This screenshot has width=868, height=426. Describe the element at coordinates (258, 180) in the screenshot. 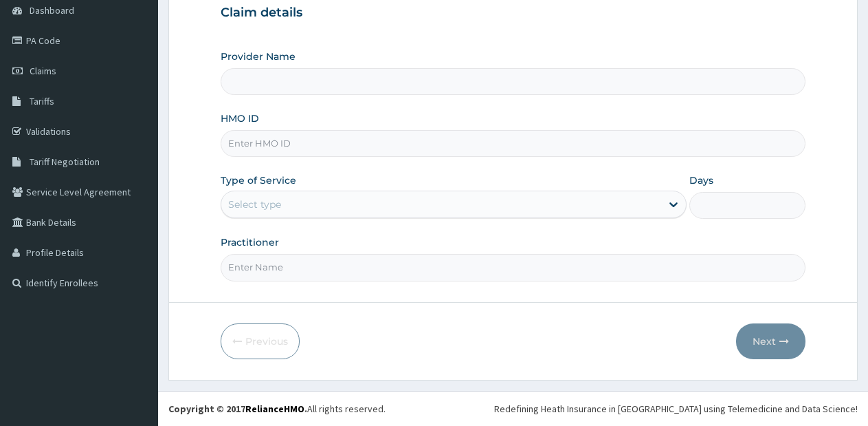

I see `label: Type of Service` at that location.